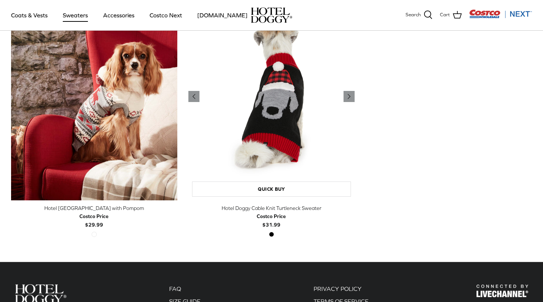  What do you see at coordinates (175, 288) in the screenshot?
I see `a: FAQ` at bounding box center [175, 288].